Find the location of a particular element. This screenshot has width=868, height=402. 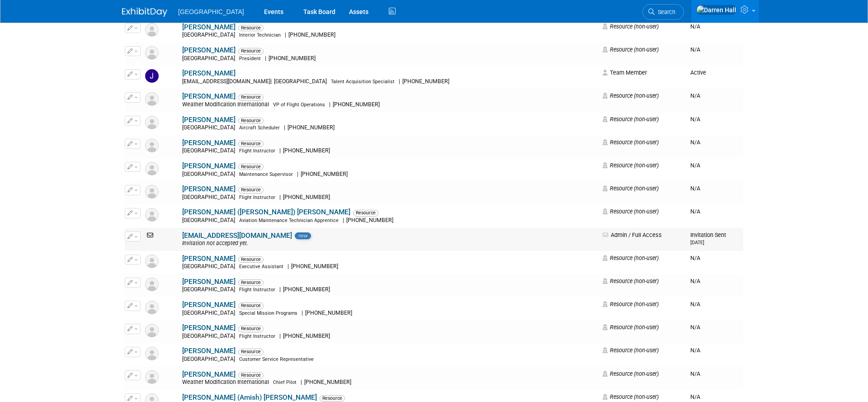

span: Maintenance Supervisor is located at coordinates (266, 174).